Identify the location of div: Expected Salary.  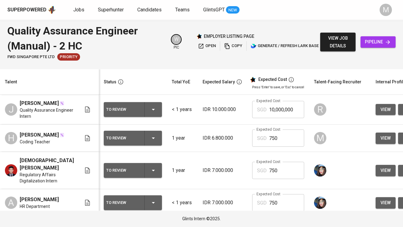
(219, 82).